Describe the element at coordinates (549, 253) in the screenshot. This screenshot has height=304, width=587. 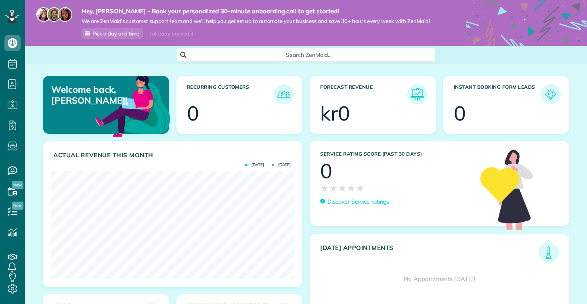
I see `img: icon_todays_appointments-901f7ab196bb0bea1936b74009e4eb5ffbc2d2711fa7634e0d609ed5ef32b18b.png` at that location.